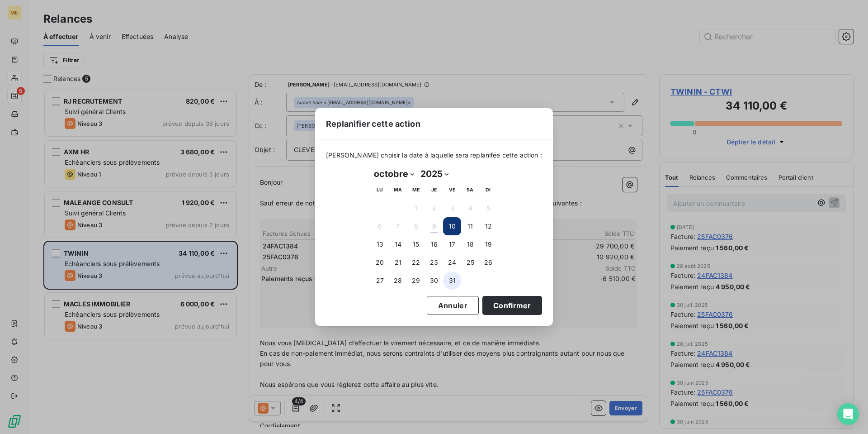 Image resolution: width=868 pixels, height=434 pixels. What do you see at coordinates (488, 208) in the screenshot?
I see `button: 5` at bounding box center [488, 208].